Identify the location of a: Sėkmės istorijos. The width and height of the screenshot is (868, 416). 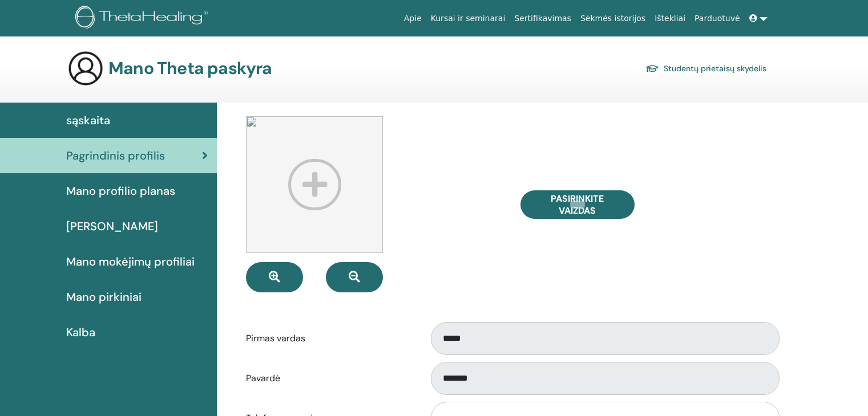
(612, 18).